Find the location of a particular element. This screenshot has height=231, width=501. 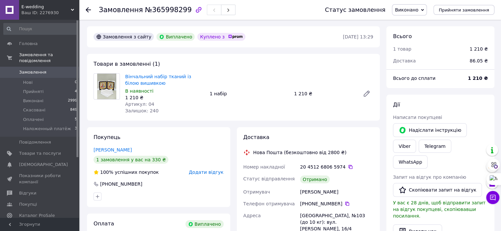

div: Замовлення з сайту is located at coordinates (123, 37).